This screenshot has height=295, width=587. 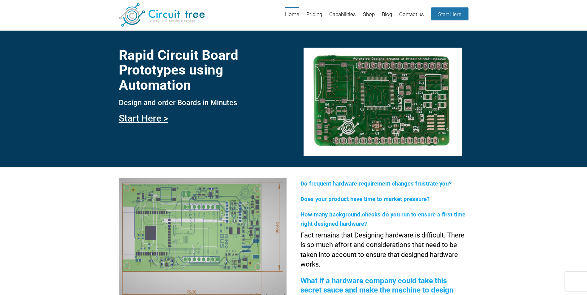 I want to click on span: How many background checks do you run to ensure a first time right designed hardware?, so click(x=383, y=219).